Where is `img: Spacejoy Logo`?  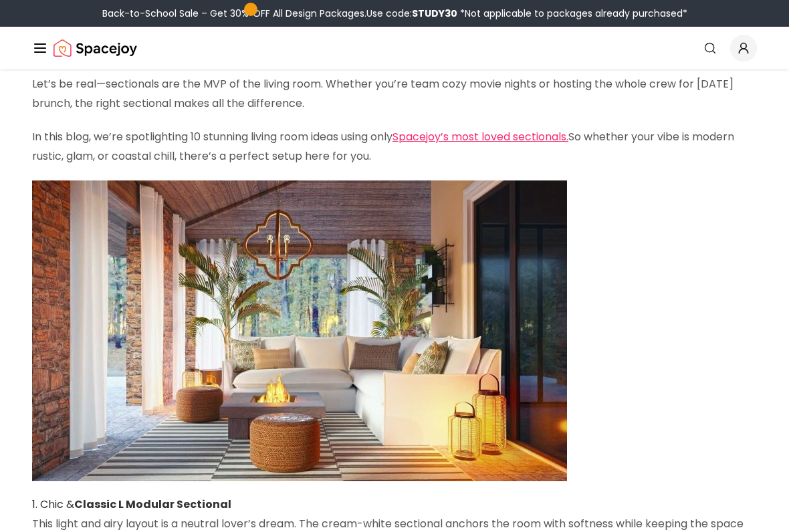 img: Spacejoy Logo is located at coordinates (95, 48).